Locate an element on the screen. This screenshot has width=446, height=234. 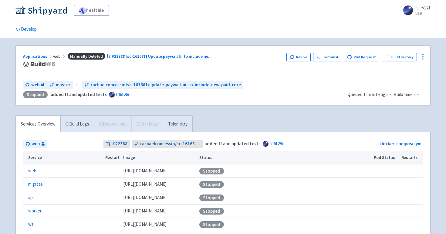
a: Terminal is located at coordinates (327, 57).